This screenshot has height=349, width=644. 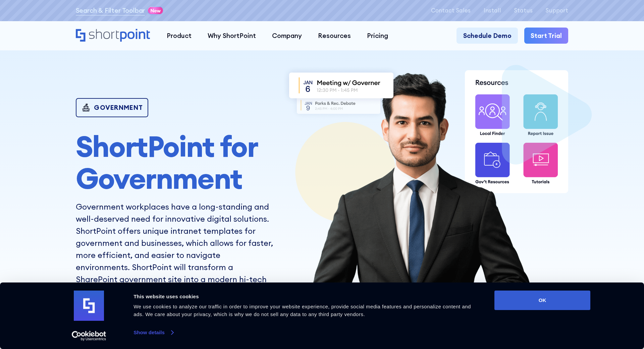 I want to click on img: SharePoint Templates for Government, so click(x=342, y=92).